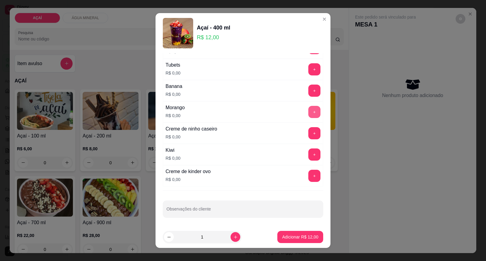 The image size is (486, 261). What do you see at coordinates (243, 211) in the screenshot?
I see `input: Observações do cliente` at bounding box center [243, 211].